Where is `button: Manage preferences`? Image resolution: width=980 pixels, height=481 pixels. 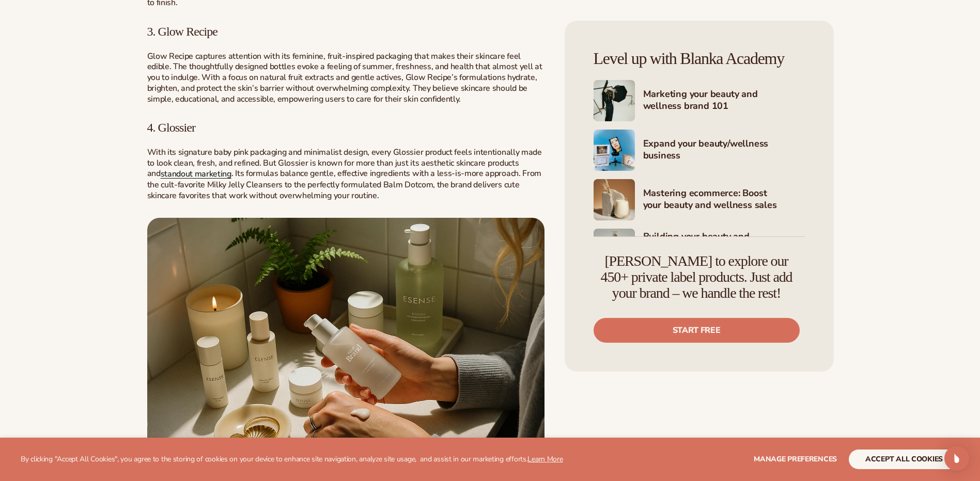
button: Manage preferences is located at coordinates (795, 459).